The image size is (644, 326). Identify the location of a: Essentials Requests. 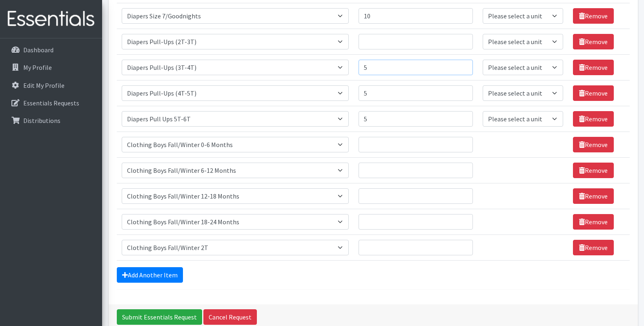
(51, 103).